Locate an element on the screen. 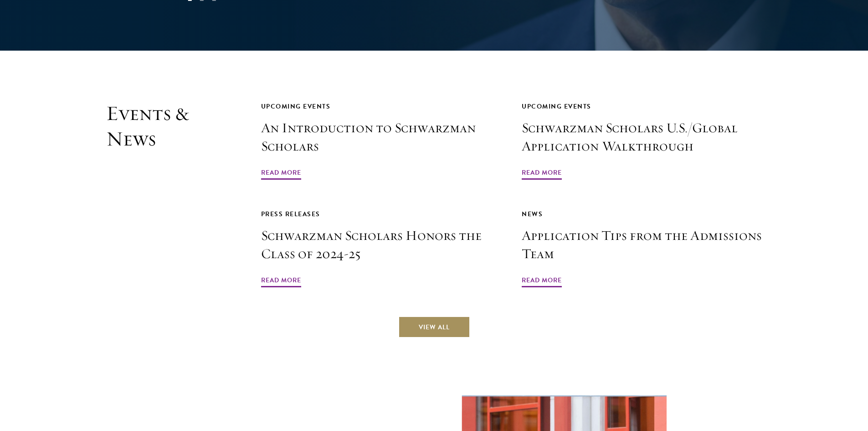  a: News Application Tips from the Admissions Team Read More is located at coordinates (642, 248).